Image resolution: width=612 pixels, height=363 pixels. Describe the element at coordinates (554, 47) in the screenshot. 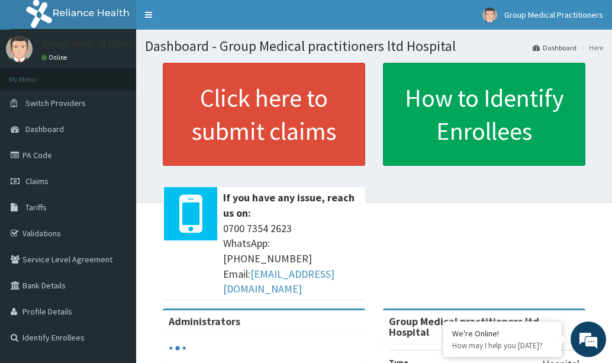

I see `a: Dashboard` at that location.